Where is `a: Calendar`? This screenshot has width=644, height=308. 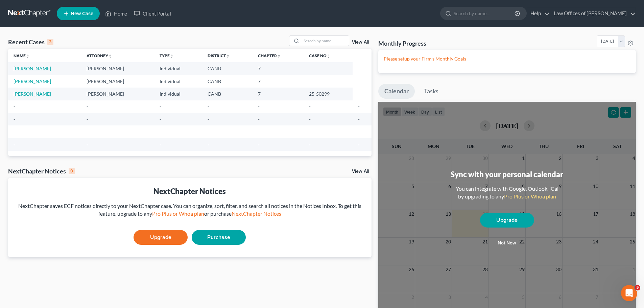 a: Calendar is located at coordinates (397, 91).